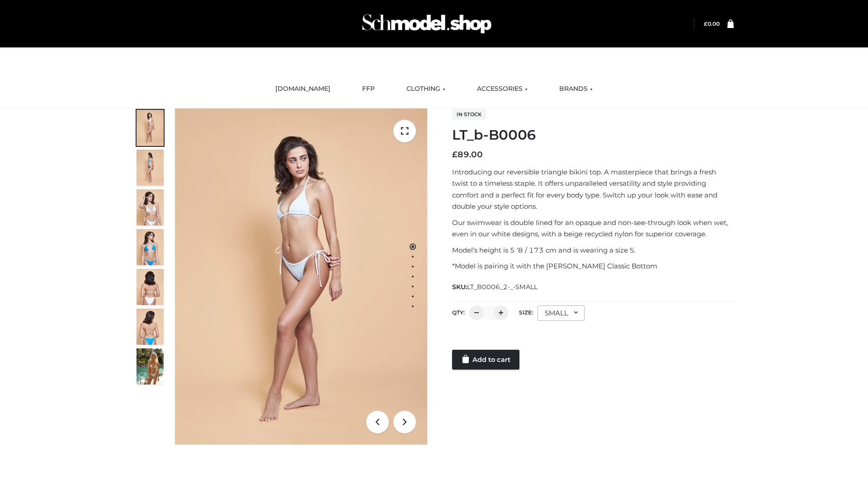 The height and width of the screenshot is (488, 868). I want to click on p: Our swimwear is double lined for an opaque and non-see-through look when wet, even in our white d..., so click(593, 228).